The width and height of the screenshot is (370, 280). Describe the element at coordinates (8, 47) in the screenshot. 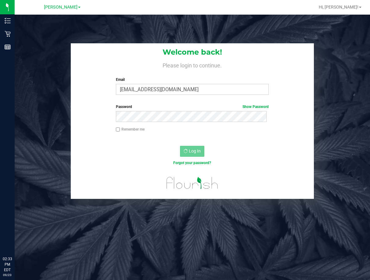

I see `inline-svg: Reports` at that location.